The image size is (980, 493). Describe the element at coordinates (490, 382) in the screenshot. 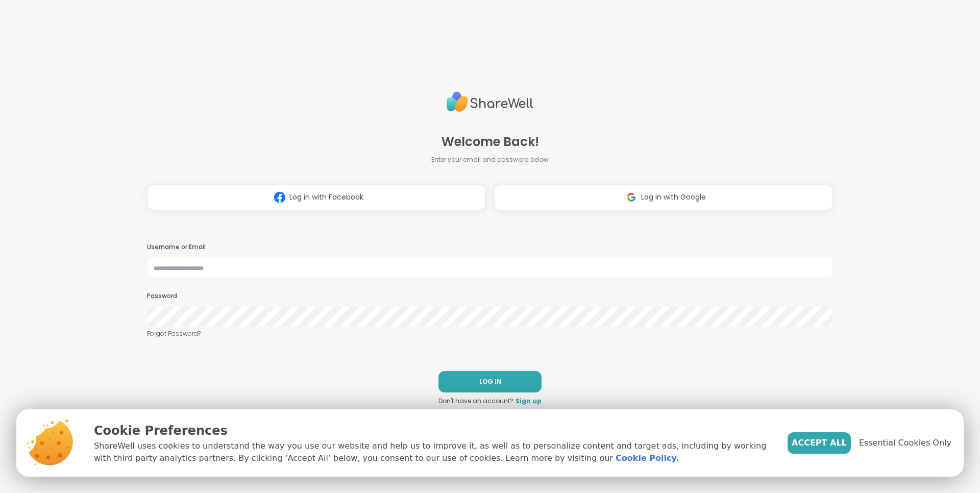

I see `span: LOG IN` at that location.